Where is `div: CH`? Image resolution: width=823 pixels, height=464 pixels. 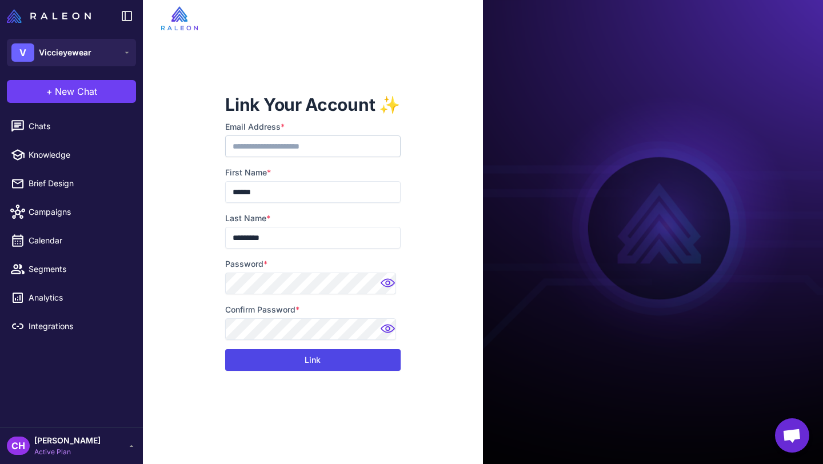
div: CH is located at coordinates (18, 446).